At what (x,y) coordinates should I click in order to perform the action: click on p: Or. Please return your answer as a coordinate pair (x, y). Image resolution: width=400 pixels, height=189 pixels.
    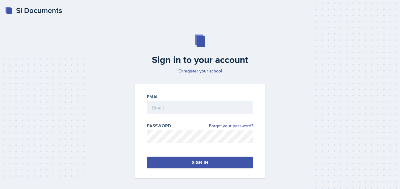
    Looking at the image, I should click on (200, 71).